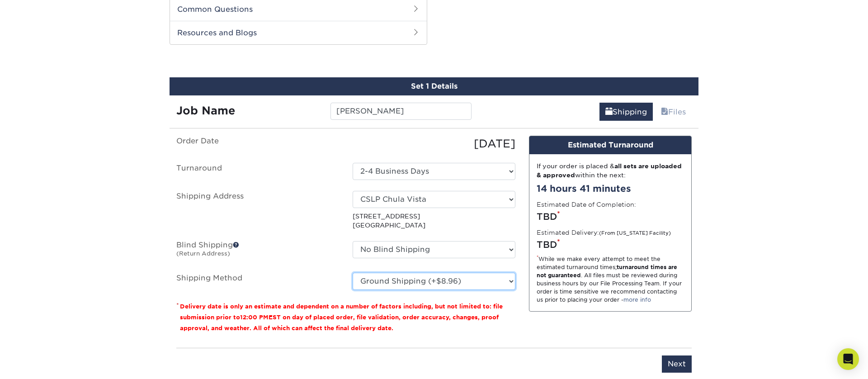 This screenshot has width=868, height=379. I want to click on input: Next, so click(677, 364).